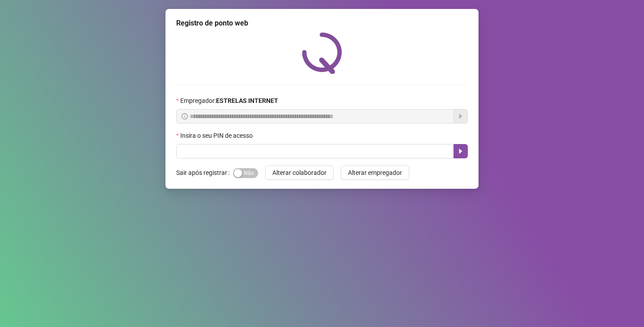  Describe the element at coordinates (185, 116) in the screenshot. I see `span: info-circle` at that location.